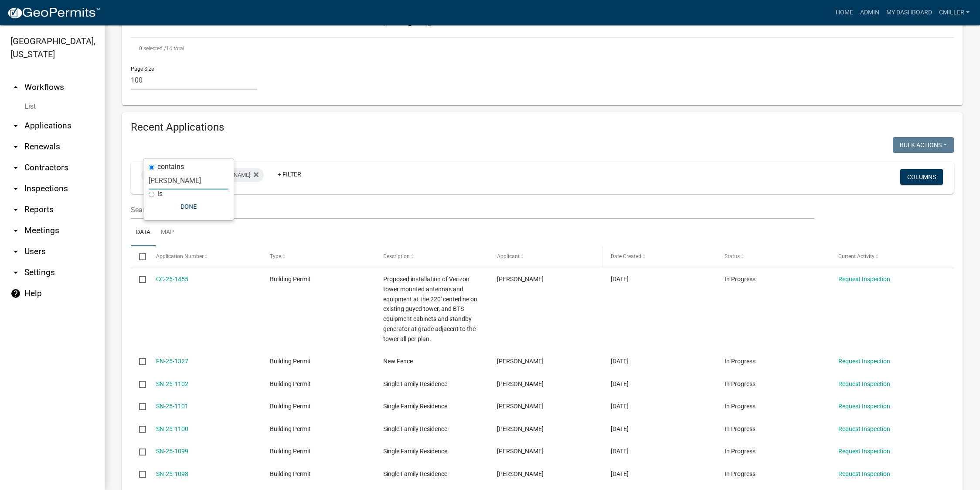 The width and height of the screenshot is (980, 490). Describe the element at coordinates (619, 361) in the screenshot. I see `span: 07/22/2025` at that location.